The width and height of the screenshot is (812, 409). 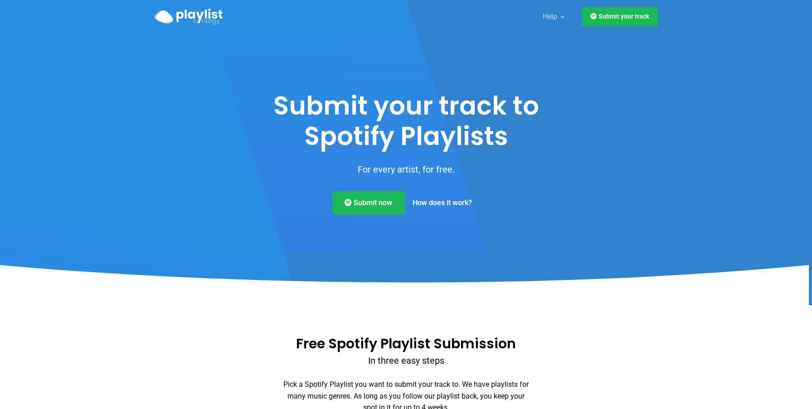 What do you see at coordinates (620, 16) in the screenshot?
I see `a: Submit your track` at bounding box center [620, 16].